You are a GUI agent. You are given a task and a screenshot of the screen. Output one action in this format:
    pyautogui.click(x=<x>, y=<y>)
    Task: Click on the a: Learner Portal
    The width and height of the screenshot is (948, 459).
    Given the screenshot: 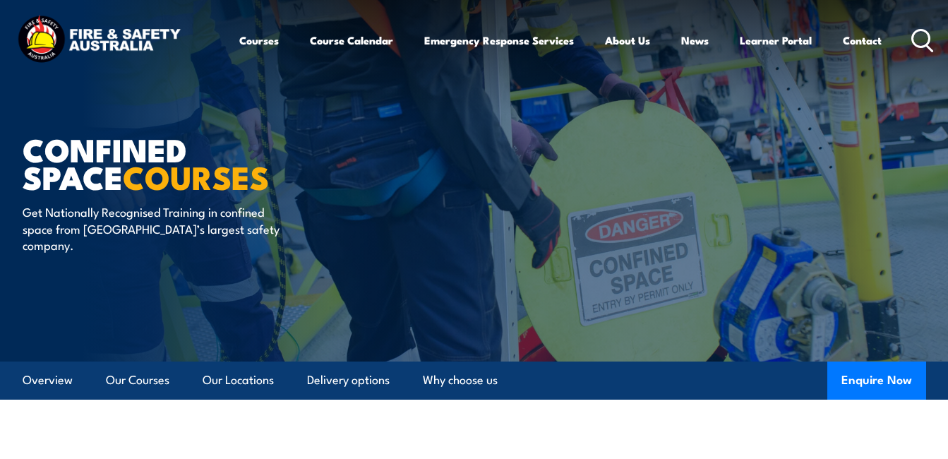 What is the action you would take?
    pyautogui.click(x=776, y=40)
    